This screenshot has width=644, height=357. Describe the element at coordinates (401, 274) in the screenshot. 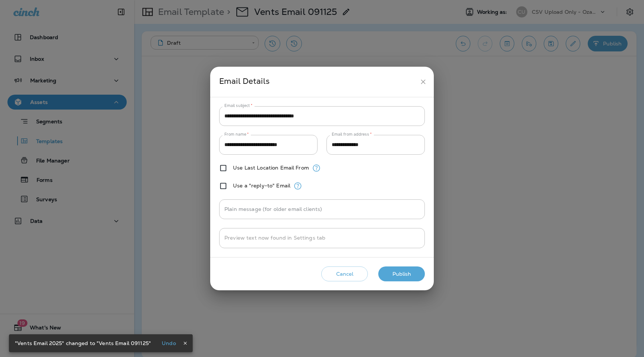

I see `button: Publish` at that location.